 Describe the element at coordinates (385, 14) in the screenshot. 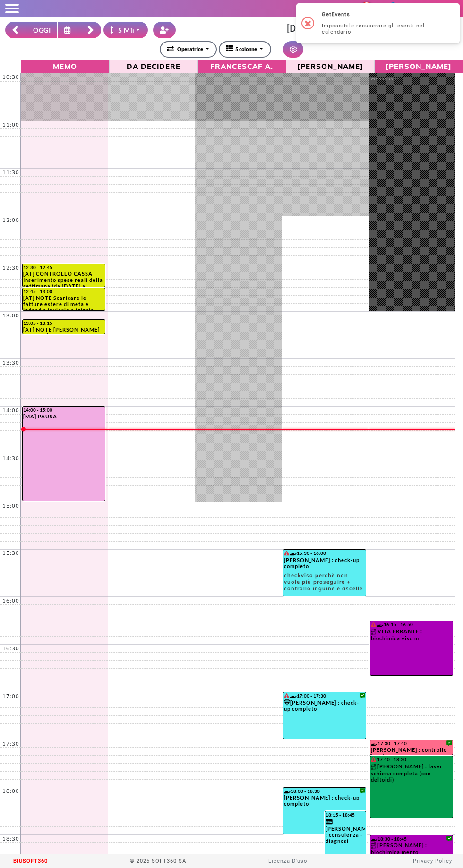

I see `h2: GetEvents` at that location.